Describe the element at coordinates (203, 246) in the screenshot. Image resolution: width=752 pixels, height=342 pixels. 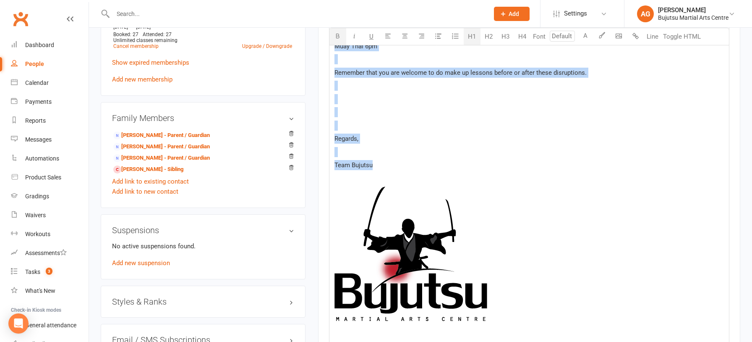
I see `p: No active suspensions found.` at that location.